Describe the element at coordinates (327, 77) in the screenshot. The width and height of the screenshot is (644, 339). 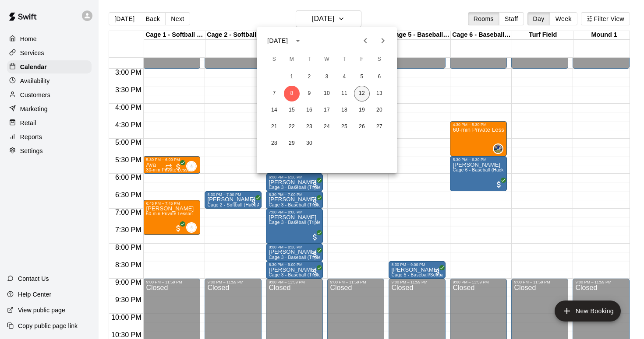
I see `button: 3` at that location.